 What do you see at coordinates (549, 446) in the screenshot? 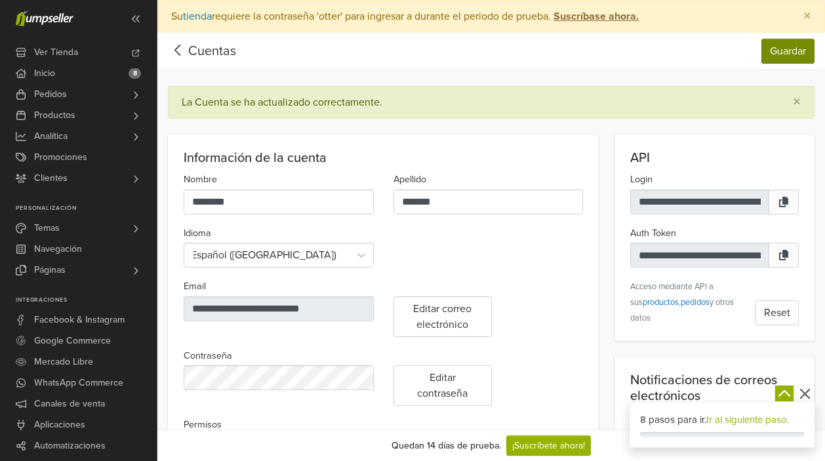
I see `a: ¡Suscríbete ahora!` at bounding box center [549, 446].